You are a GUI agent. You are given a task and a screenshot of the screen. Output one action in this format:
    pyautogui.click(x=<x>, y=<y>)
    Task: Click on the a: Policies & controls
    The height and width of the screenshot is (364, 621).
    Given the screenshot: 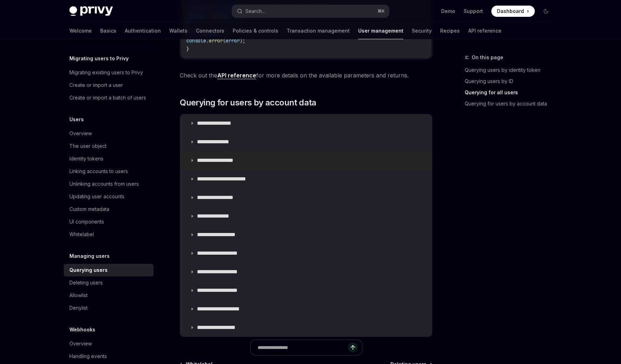 What is the action you would take?
    pyautogui.click(x=255, y=31)
    